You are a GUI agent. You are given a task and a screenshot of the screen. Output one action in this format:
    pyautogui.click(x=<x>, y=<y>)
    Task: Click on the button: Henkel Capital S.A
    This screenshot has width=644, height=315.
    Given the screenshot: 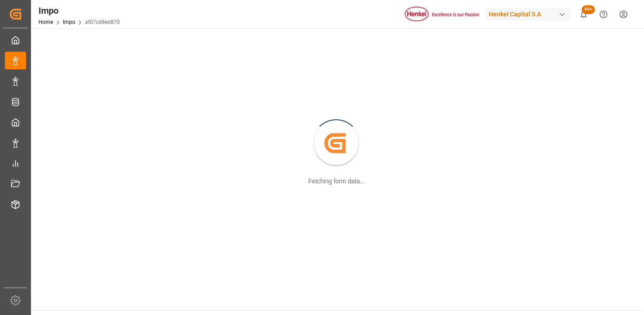 What is the action you would take?
    pyautogui.click(x=529, y=14)
    